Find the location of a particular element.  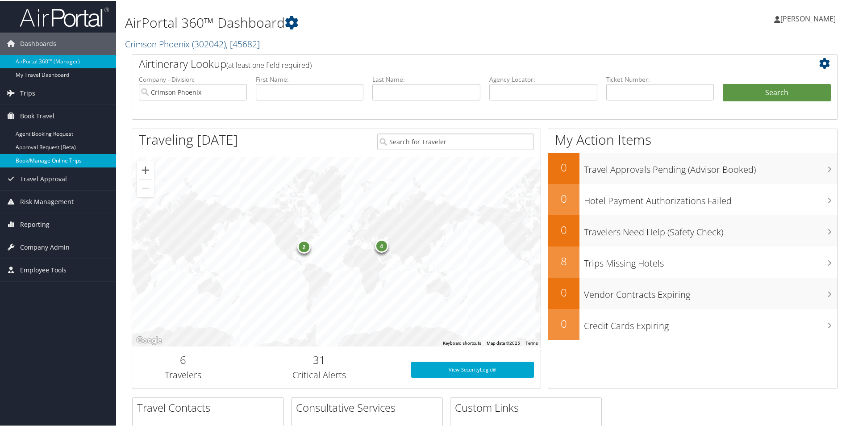

label: Agency Locator: is located at coordinates (543, 79).